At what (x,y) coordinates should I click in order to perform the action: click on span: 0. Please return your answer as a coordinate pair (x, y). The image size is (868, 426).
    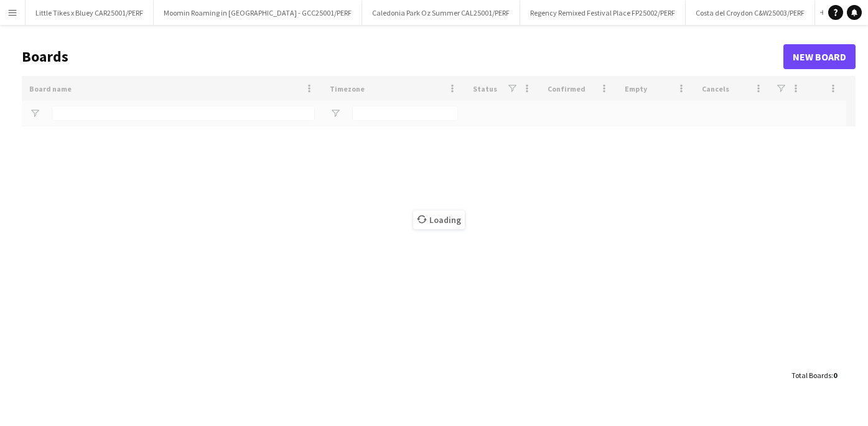
    Looking at the image, I should click on (835, 375).